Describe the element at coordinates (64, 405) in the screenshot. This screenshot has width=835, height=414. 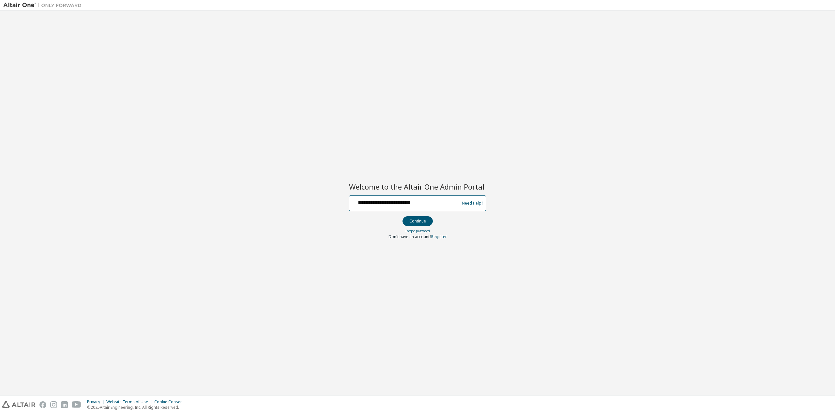
I see `img: linkedin.svg` at that location.